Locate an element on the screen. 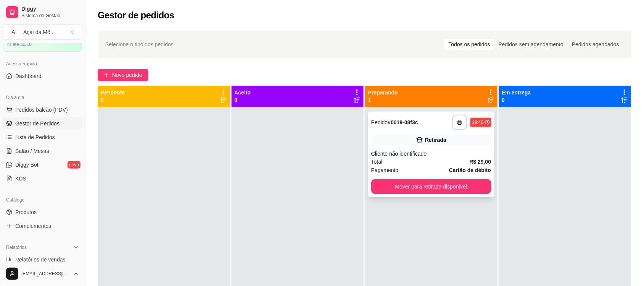  a: Dashboard is located at coordinates (42, 76).